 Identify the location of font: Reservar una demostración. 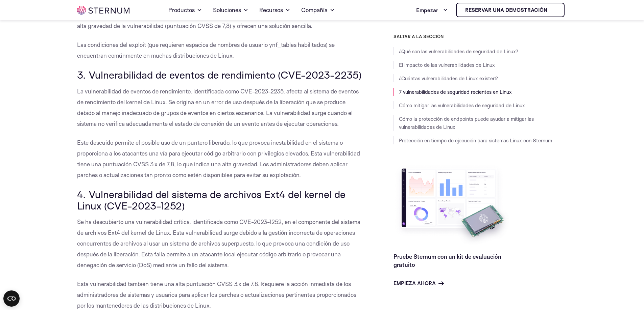
(506, 9).